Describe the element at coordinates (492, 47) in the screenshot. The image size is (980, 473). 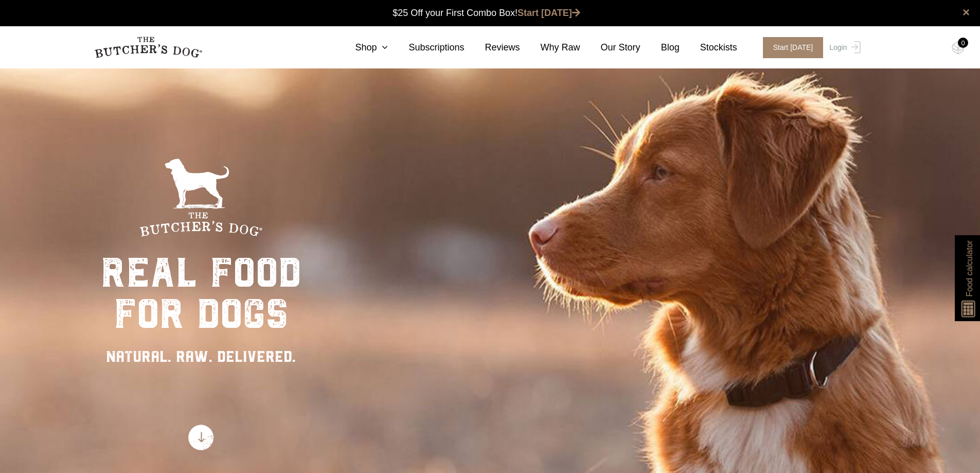
I see `a: Reviews` at that location.